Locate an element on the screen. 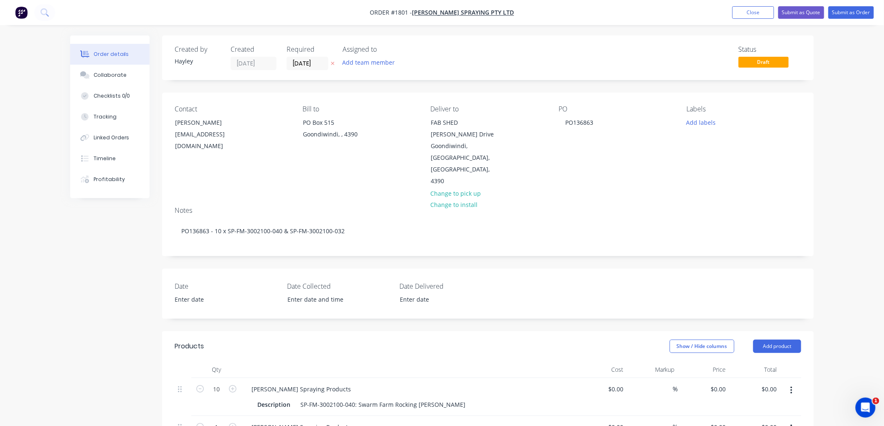 This screenshot has height=426, width=884. textarea: Message… is located at coordinates (84, 263).